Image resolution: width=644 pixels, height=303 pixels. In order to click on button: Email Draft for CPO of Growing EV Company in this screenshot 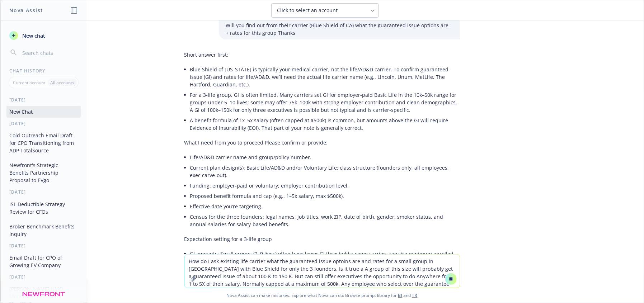, I will do `click(43, 261)`.